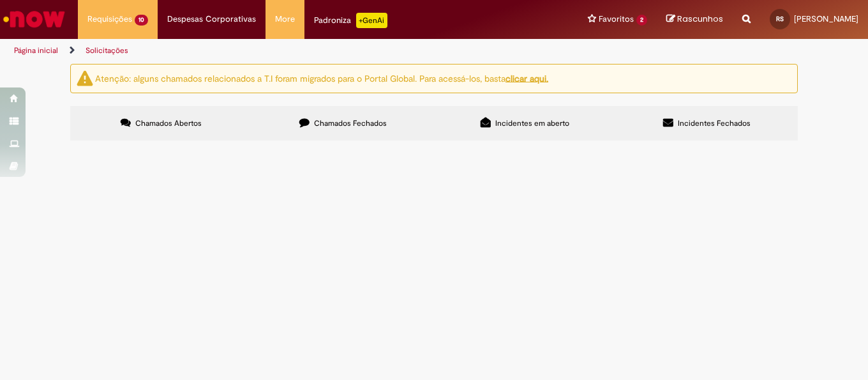  Describe the element at coordinates (350, 21) in the screenshot. I see `div: Padroniza` at that location.